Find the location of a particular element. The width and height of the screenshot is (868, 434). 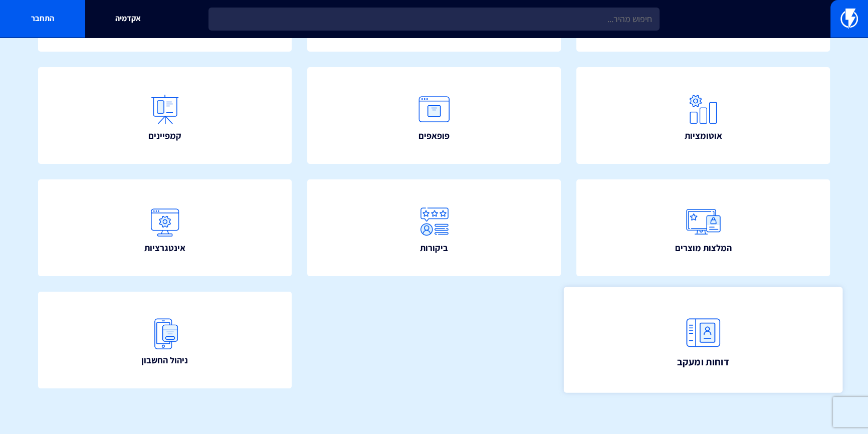

a: ניהול החשבון is located at coordinates (165, 340).